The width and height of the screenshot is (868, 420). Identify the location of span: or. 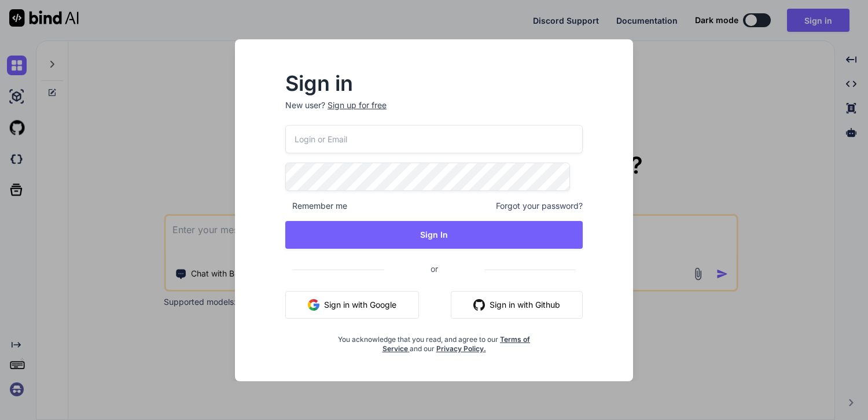
(434, 268).